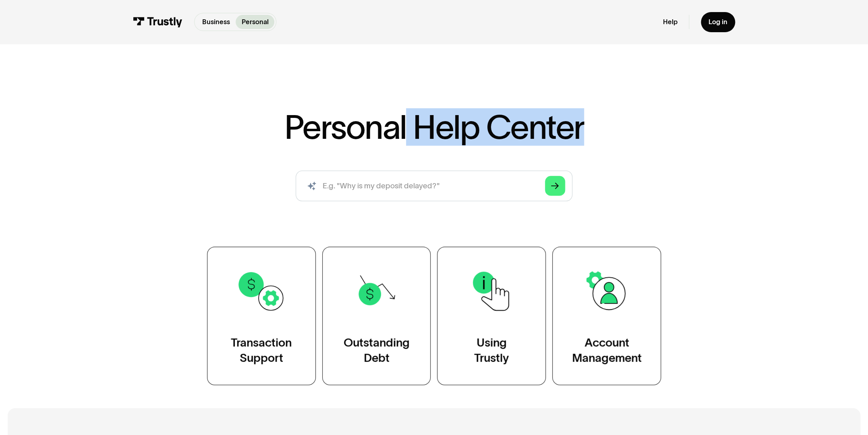  What do you see at coordinates (377, 351) in the screenshot?
I see `div: Outstanding Debt` at bounding box center [377, 351].